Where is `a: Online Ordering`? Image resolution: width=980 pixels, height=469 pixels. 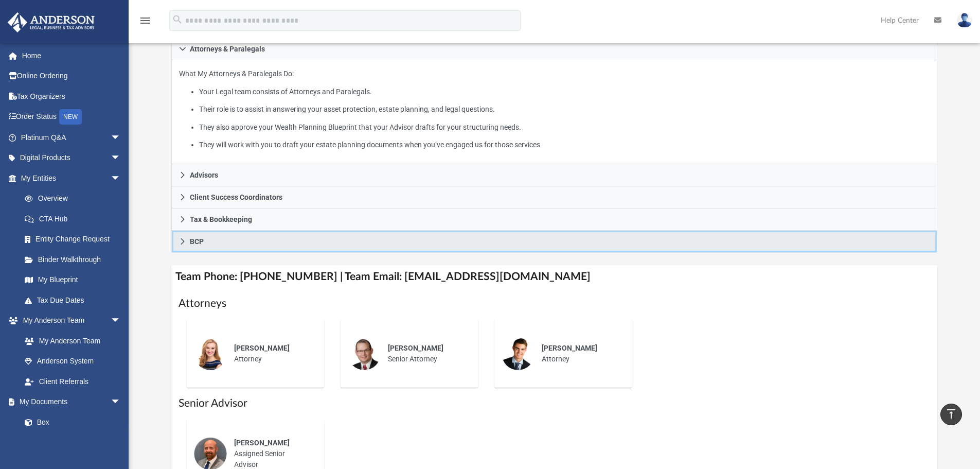 a: Online Ordering is located at coordinates (72, 76).